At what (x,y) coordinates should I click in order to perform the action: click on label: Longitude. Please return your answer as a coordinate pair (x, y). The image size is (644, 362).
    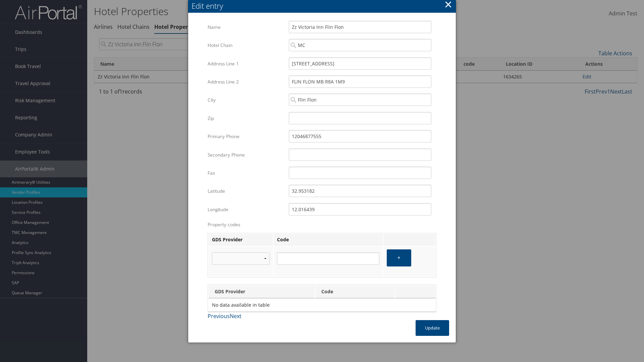
    Looking at the image, I should click on (246, 209).